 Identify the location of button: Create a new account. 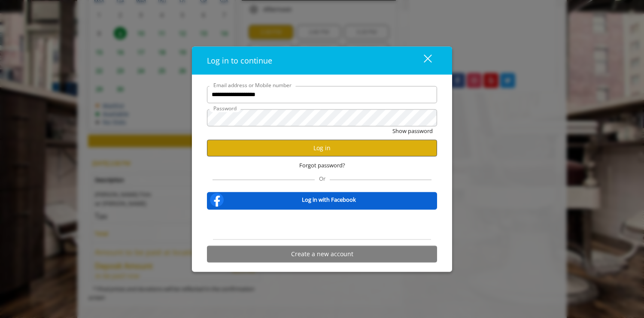
(322, 254).